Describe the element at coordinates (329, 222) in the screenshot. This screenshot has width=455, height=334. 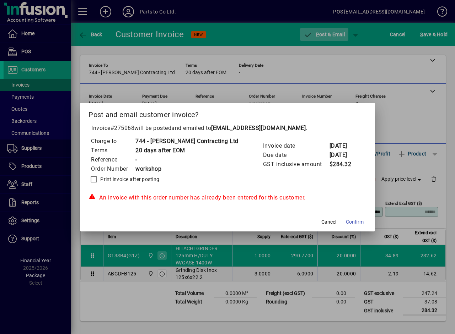
I see `span: Cancel` at that location.